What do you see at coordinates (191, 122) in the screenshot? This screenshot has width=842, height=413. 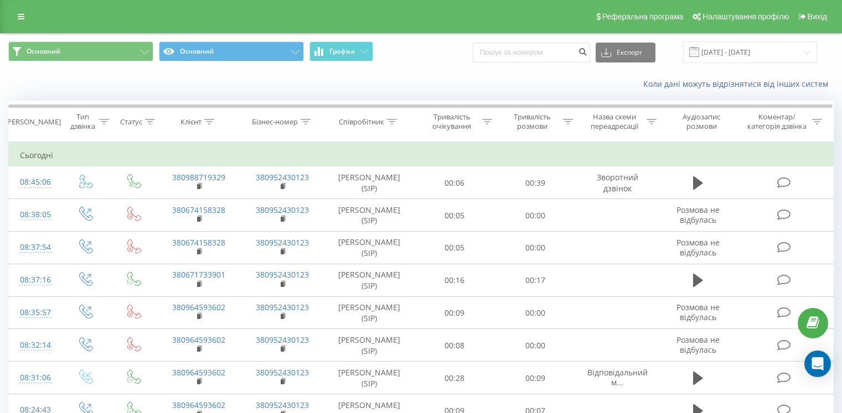 I see `font: Клієнт` at bounding box center [191, 122].